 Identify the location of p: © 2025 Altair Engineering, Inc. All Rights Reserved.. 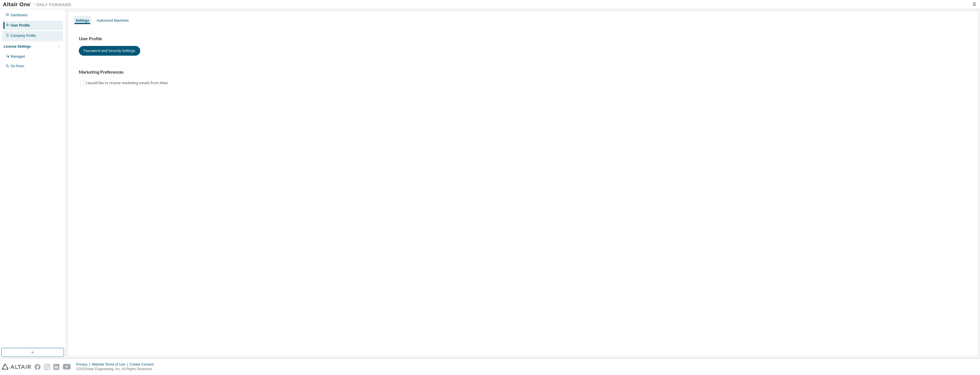
(117, 369).